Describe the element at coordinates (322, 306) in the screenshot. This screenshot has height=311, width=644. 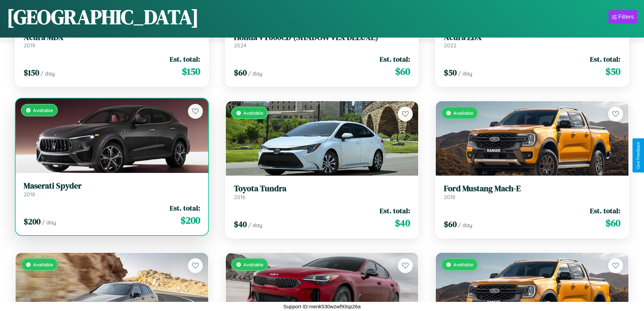
I see `p: Support ID: menk530wzwf93sp26a` at that location.